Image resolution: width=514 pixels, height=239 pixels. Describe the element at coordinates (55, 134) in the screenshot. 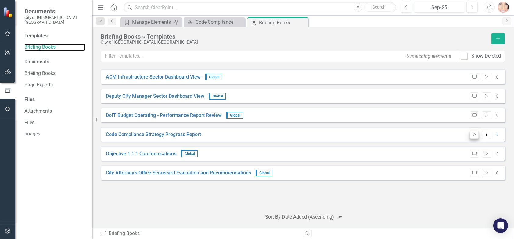

I see `a: Images` at that location.